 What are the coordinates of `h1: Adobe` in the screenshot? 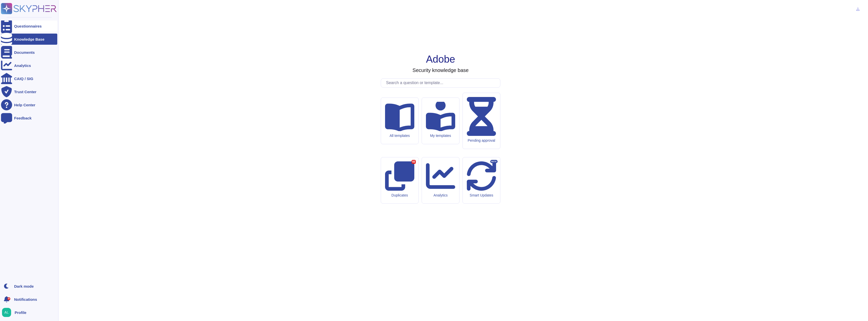 It's located at (441, 59).